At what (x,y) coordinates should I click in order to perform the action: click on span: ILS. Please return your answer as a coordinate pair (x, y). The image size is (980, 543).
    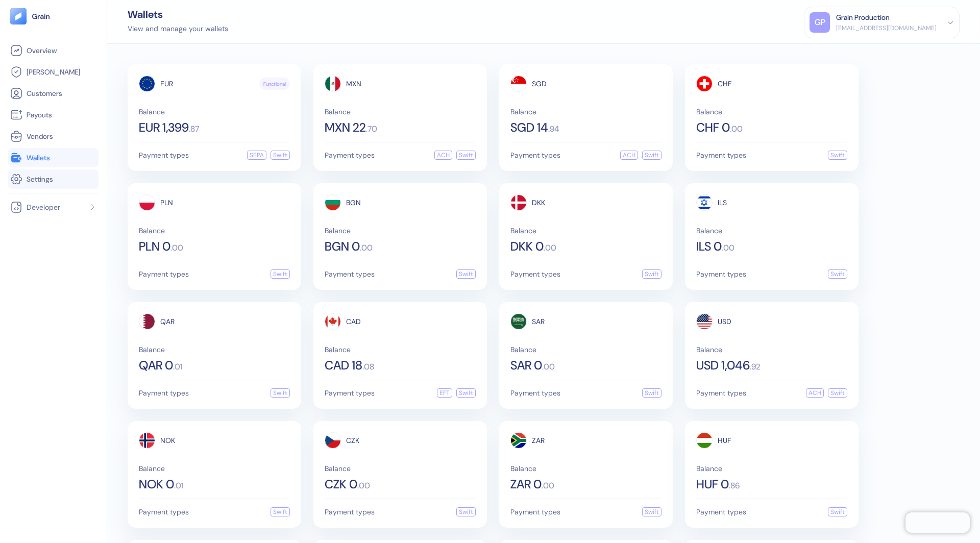
    Looking at the image, I should click on (722, 203).